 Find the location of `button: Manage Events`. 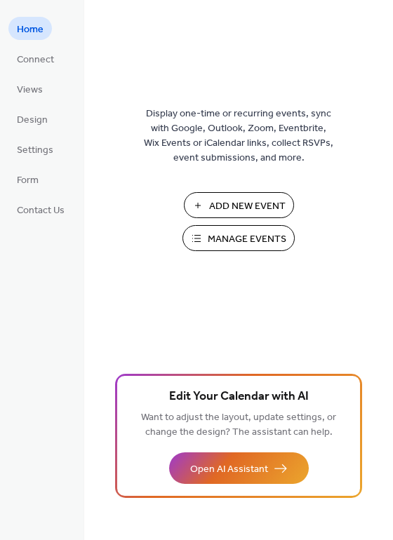

button: Manage Events is located at coordinates (238, 238).